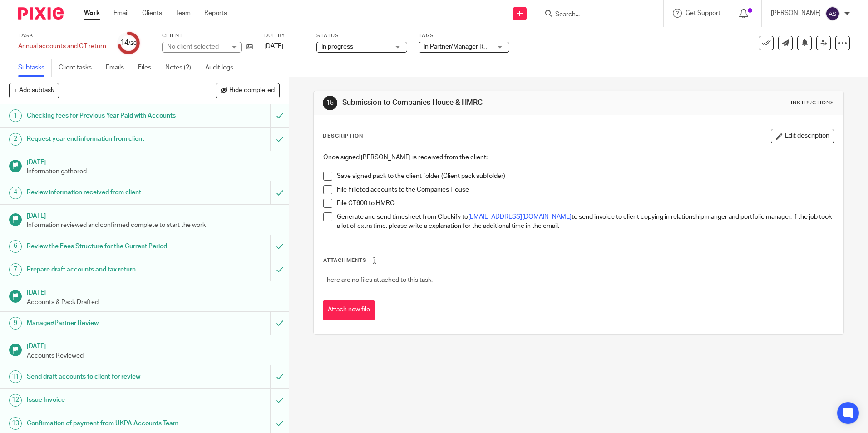 Image resolution: width=868 pixels, height=433 pixels. What do you see at coordinates (148, 68) in the screenshot?
I see `a: Files` at bounding box center [148, 68].